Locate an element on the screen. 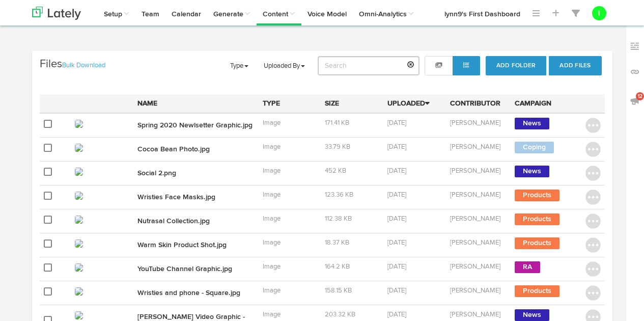 This screenshot has height=321, width=644. a: Spring 2020 Newlsetter Graphic.jpg is located at coordinates (195, 125).